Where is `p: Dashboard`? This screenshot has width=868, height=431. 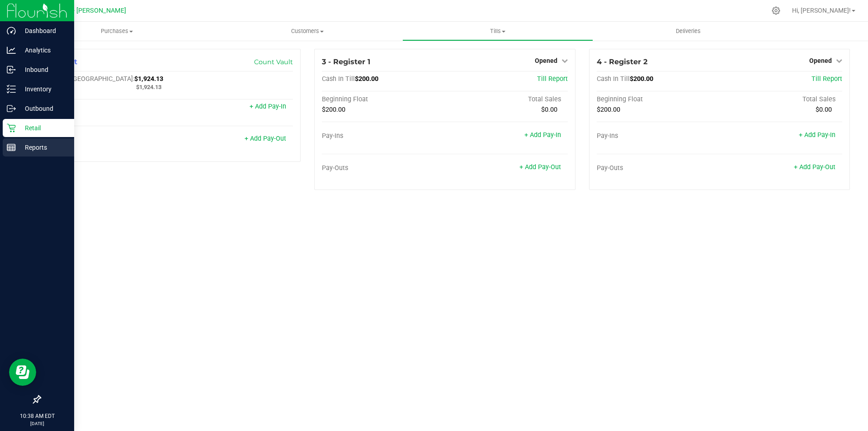 p: Dashboard is located at coordinates (43, 31).